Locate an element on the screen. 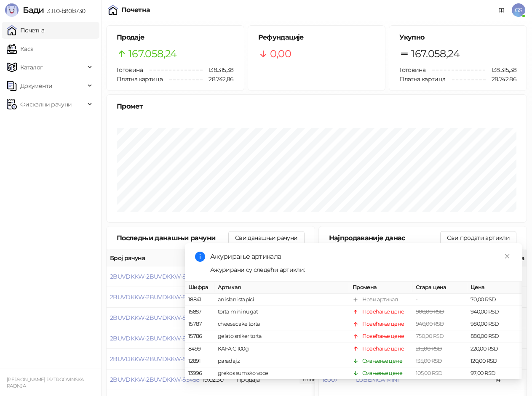 The width and height of the screenshot is (532, 396). button: 2BUVDKKW-2BUVDKKW-83458 is located at coordinates (155, 380).